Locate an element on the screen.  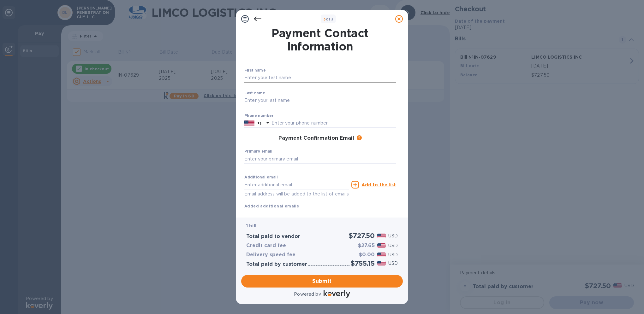
img: Logo is located at coordinates (337, 294).